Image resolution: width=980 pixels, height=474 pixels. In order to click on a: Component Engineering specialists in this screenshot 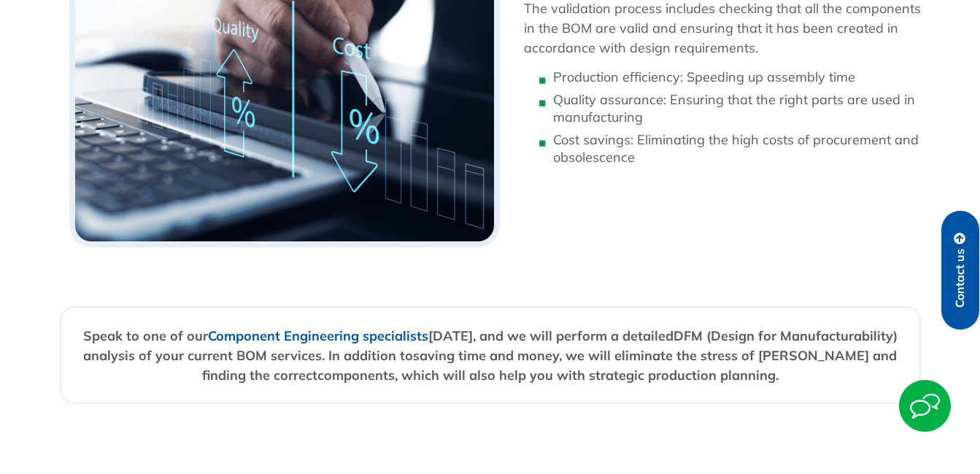, I will do `click(318, 336)`.